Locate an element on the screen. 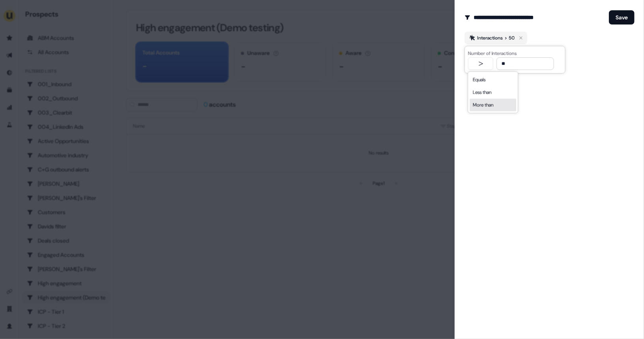  span: 50 is located at coordinates (512, 38).